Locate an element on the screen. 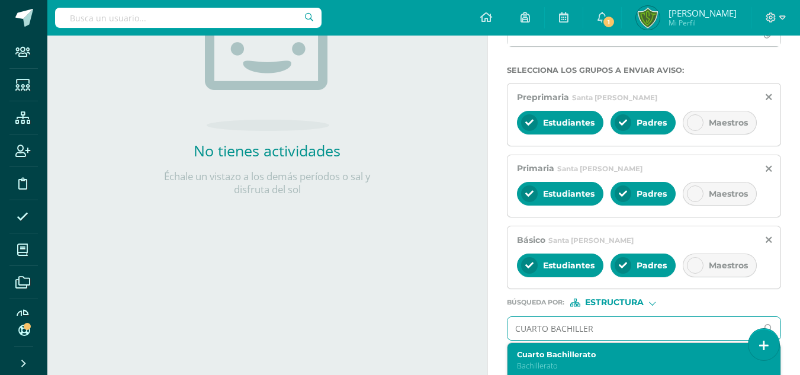 The height and width of the screenshot is (375, 800). p: Échale un vistazo a los demás períodos o sal y disfruta del sol is located at coordinates (267, 183).